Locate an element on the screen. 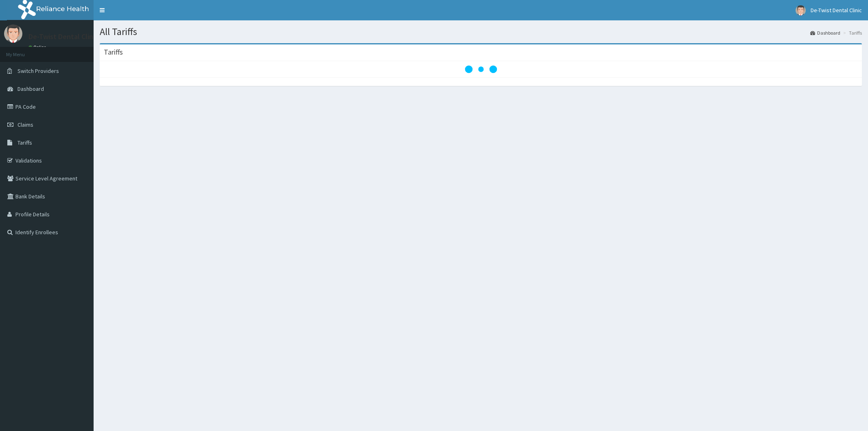  span: De-Twist Dental Clinic is located at coordinates (836, 10).